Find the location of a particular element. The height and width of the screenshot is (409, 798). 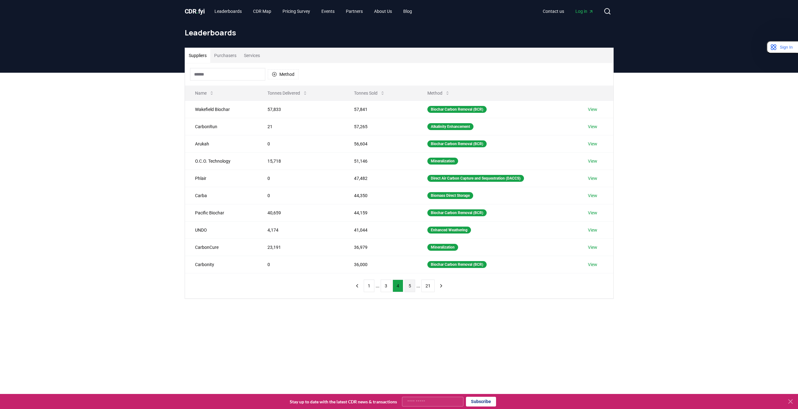

a: CDR Map is located at coordinates (262, 11).